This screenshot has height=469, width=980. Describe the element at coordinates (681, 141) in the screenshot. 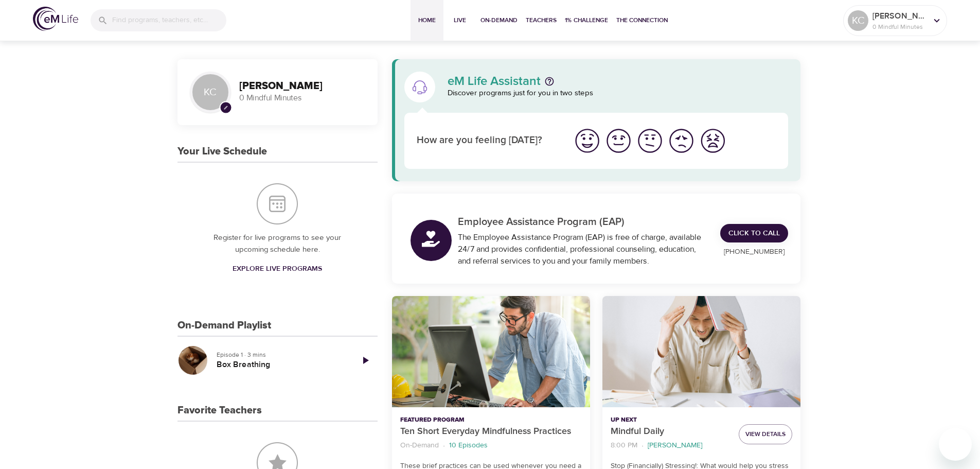

I see `img: bad` at that location.